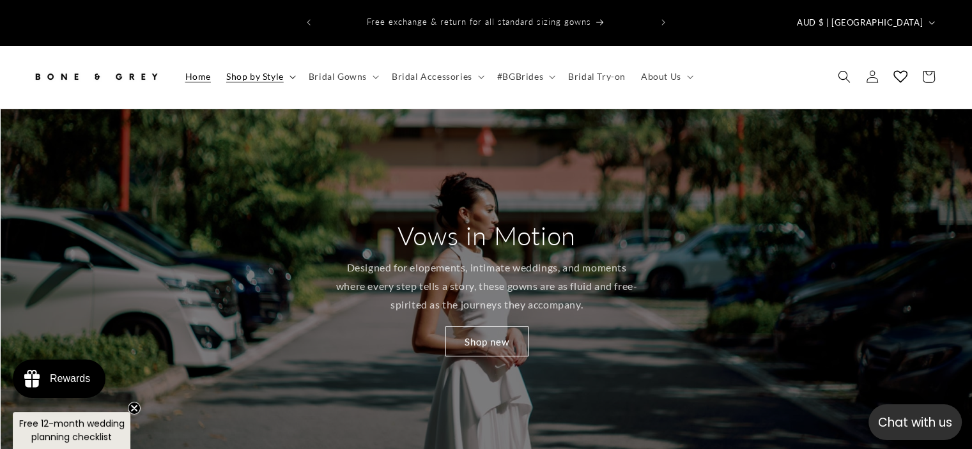 Image resolution: width=972 pixels, height=449 pixels. What do you see at coordinates (96, 77) in the screenshot?
I see `img: Bone and Grey Bridal` at bounding box center [96, 77].